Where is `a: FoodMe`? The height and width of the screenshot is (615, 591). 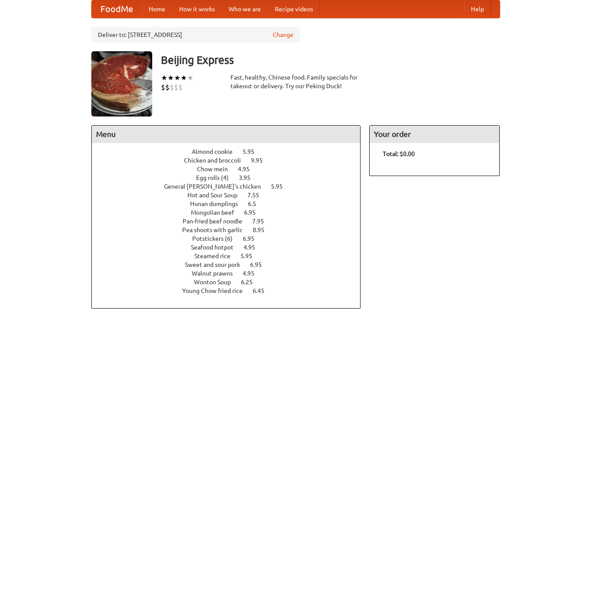 a: FoodMe is located at coordinates (116, 9).